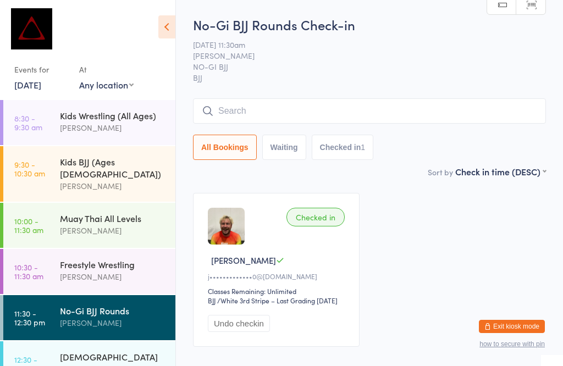 The height and width of the screenshot is (366, 563). I want to click on time: 11:30 - 12:30 pm, so click(30, 318).